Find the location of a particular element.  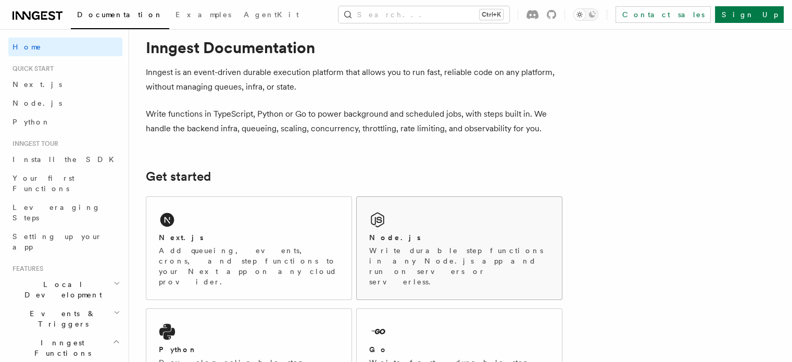

button: Events & Triggers is located at coordinates (65, 319).